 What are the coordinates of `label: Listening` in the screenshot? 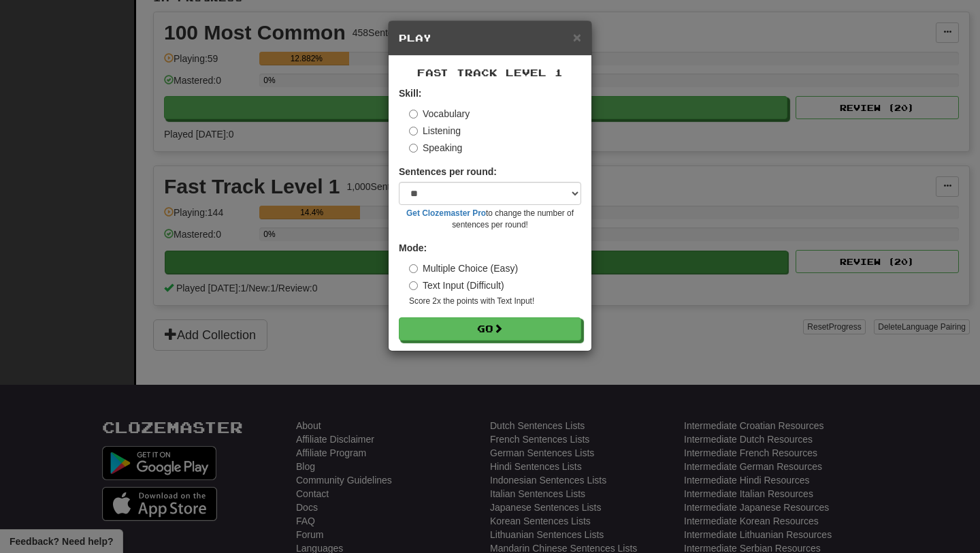 It's located at (435, 130).